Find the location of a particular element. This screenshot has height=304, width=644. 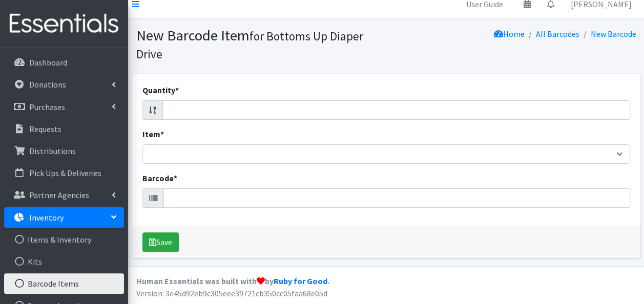

label: Quantity is located at coordinates (160, 90).